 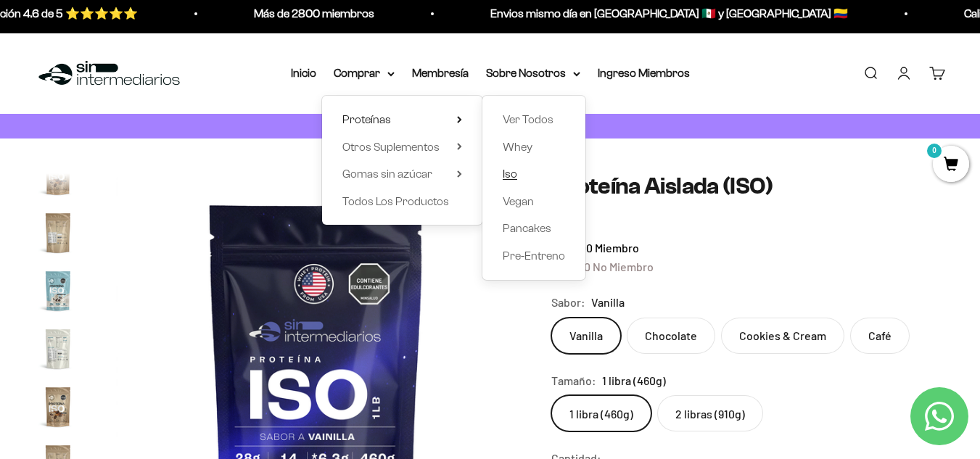 I want to click on button: Ir al artículo 11, so click(x=58, y=235).